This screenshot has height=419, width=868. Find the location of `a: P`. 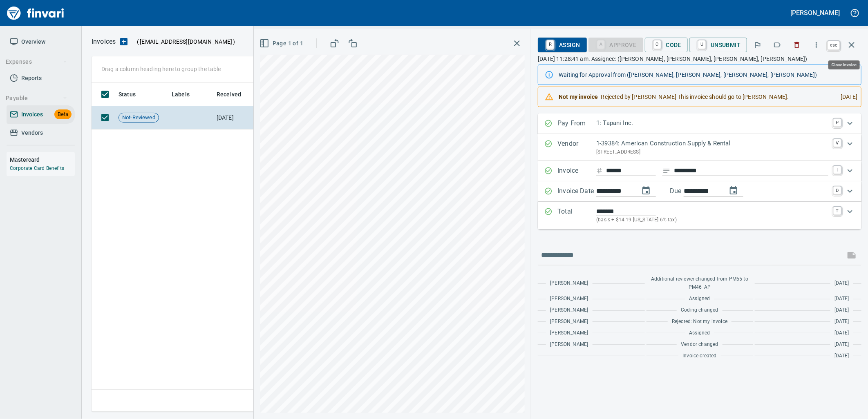

a: P is located at coordinates (837, 122).